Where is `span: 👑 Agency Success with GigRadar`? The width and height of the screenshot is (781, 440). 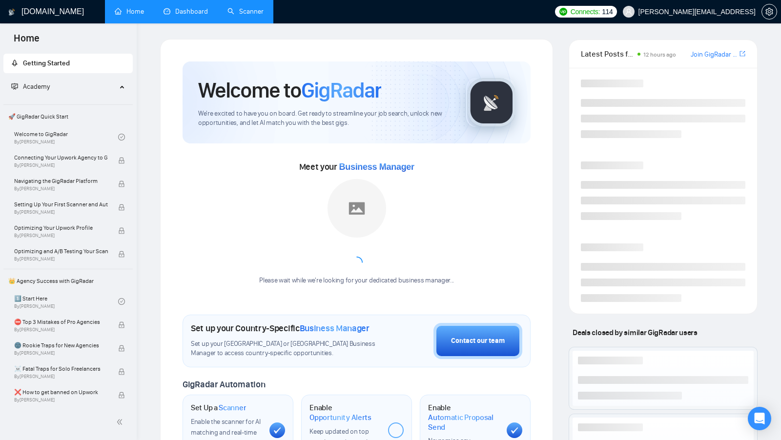 span: 👑 Agency Success with GigRadar is located at coordinates (68, 281).